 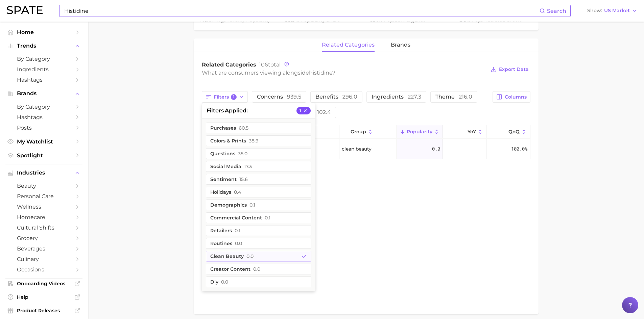 What do you see at coordinates (513, 132) in the screenshot?
I see `span: QoQ` at bounding box center [513, 132].